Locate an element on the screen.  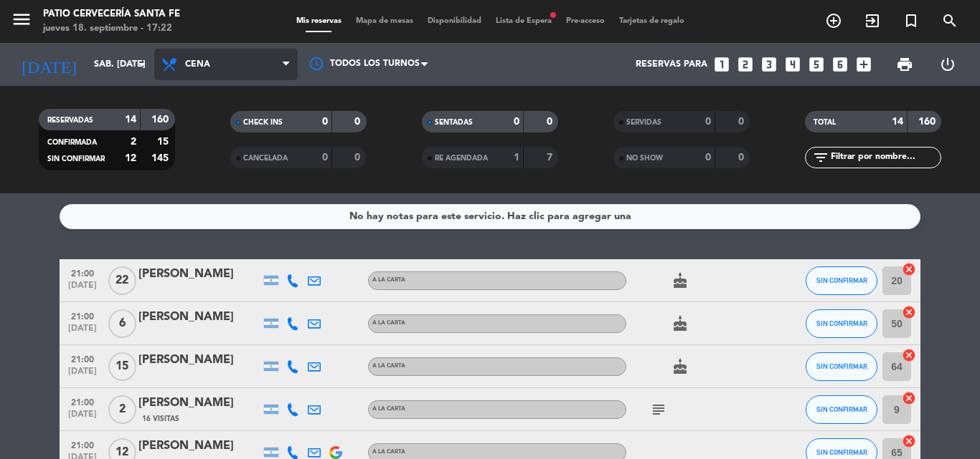
div: jueves 18. septiembre - 17:22 is located at coordinates (112, 29).